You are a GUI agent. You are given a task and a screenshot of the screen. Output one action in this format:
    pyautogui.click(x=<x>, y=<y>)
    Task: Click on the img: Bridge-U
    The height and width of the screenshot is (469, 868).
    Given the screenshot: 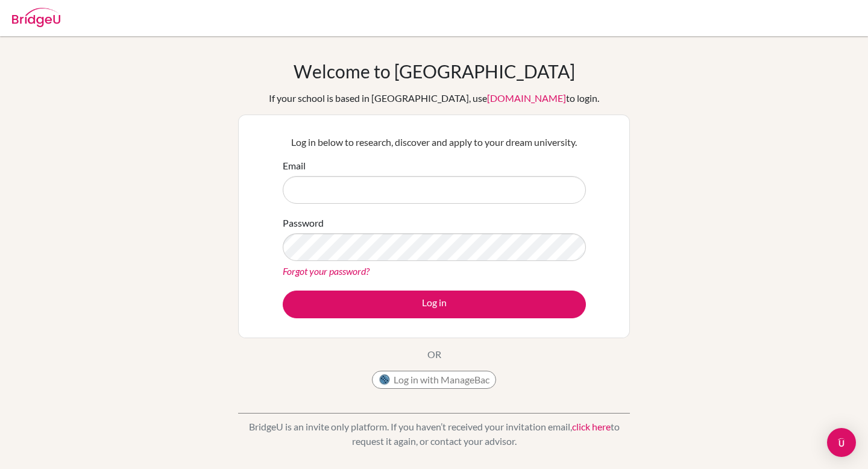 What is the action you would take?
    pyautogui.click(x=36, y=17)
    